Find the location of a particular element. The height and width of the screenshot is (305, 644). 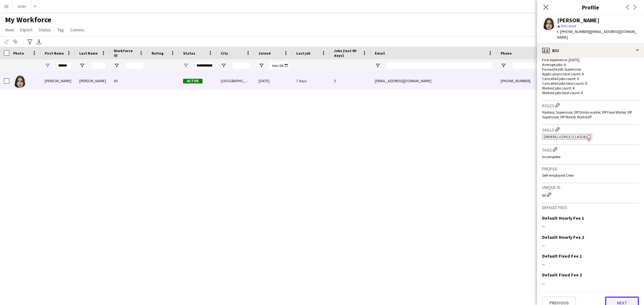

span: Workforce ID is located at coordinates (125, 53).